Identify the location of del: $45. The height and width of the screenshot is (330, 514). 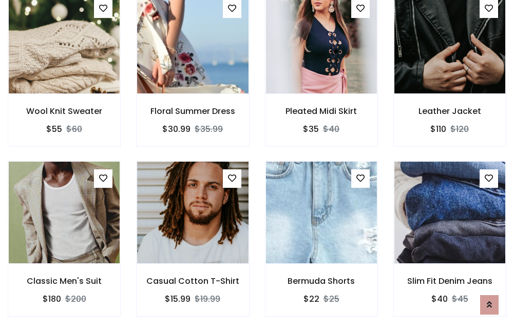
(460, 299).